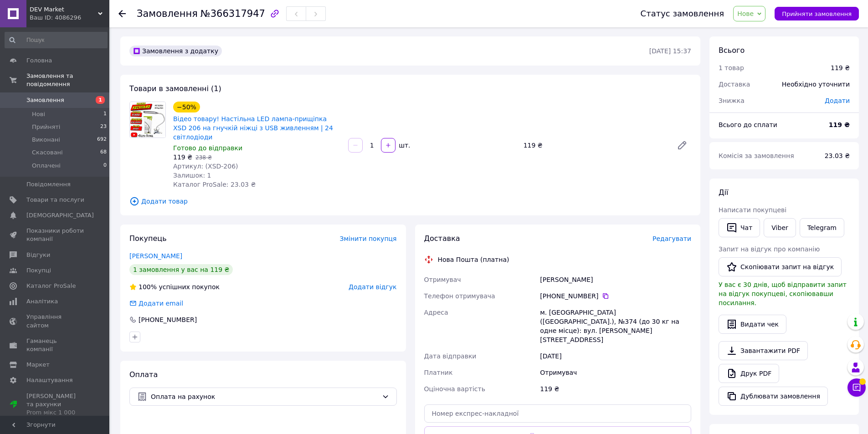 This screenshot has width=868, height=434. What do you see at coordinates (672, 239) in the screenshot?
I see `span: Редагувати` at bounding box center [672, 239].